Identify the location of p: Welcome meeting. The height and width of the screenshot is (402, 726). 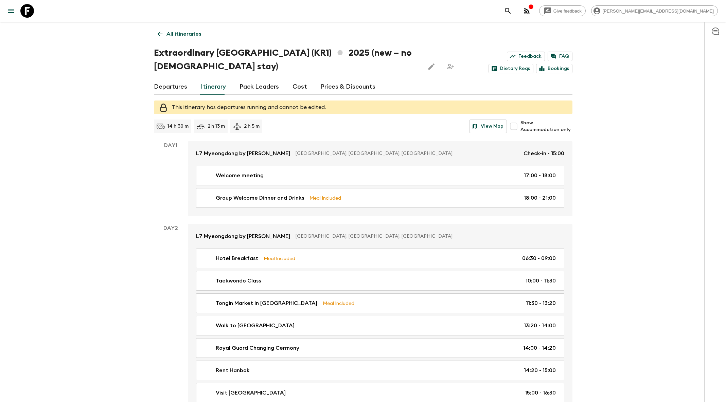
(239, 176).